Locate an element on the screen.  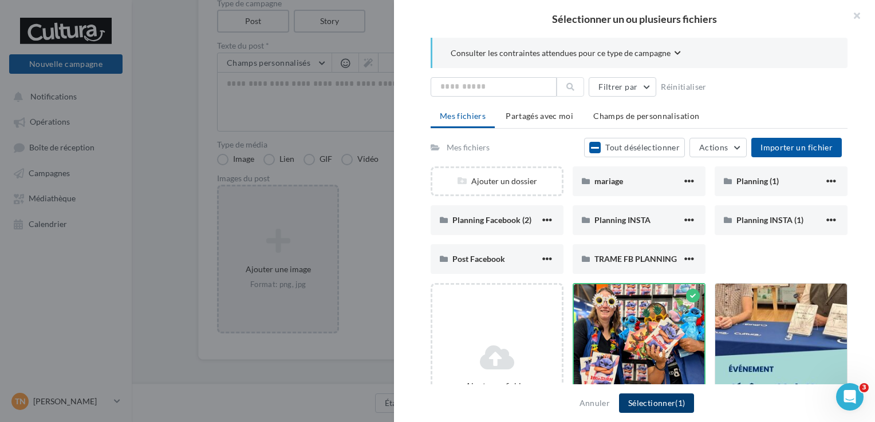
span: Consulter les contraintes attendues pour ce type de campagne is located at coordinates (560, 53).